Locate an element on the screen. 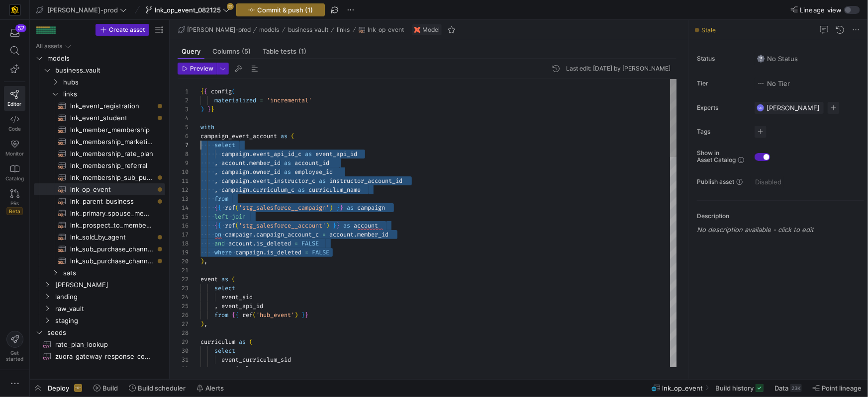 This screenshot has height=397, width=868. span: lnk_op_event​​​​​​​​​​ is located at coordinates (112, 189).